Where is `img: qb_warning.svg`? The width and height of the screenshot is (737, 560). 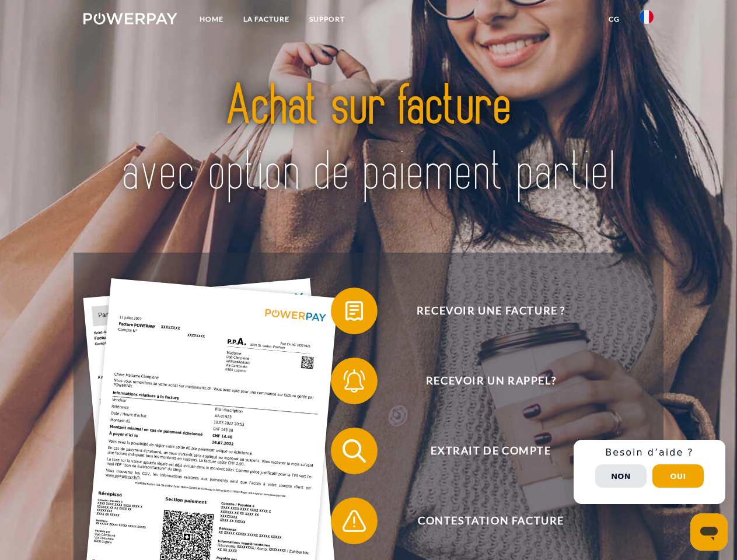
img: qb_warning.svg is located at coordinates (354, 521).